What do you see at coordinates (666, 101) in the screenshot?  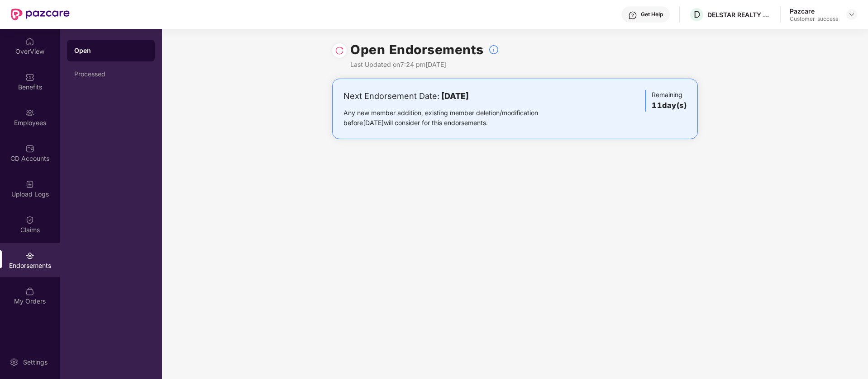 I see `div: Remaining` at bounding box center [666, 101].